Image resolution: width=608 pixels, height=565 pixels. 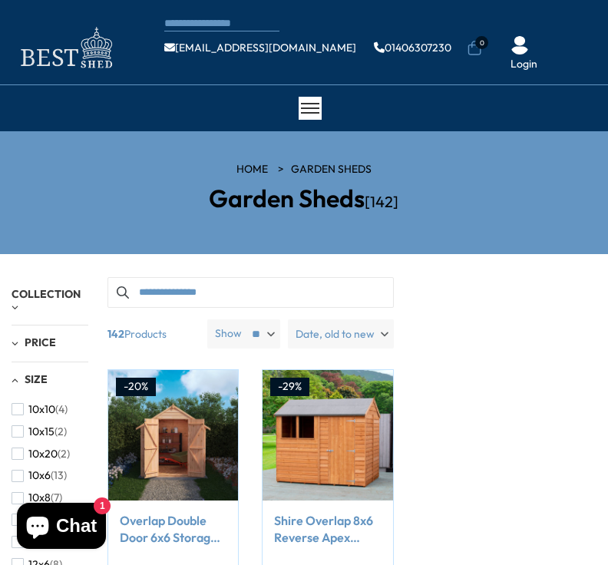 What do you see at coordinates (173, 529) in the screenshot?
I see `a: Overlap Double Door 6x6 Storage Shed` at bounding box center [173, 529].